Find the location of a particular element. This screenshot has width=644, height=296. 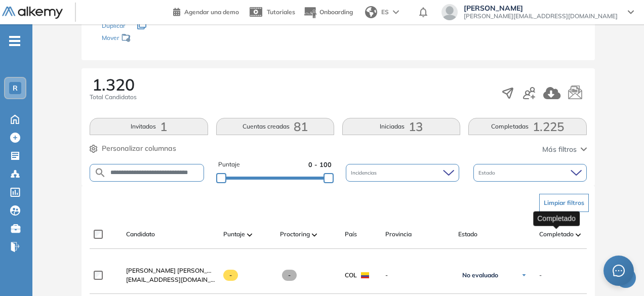

button: Personalizar columnas is located at coordinates (133, 148).